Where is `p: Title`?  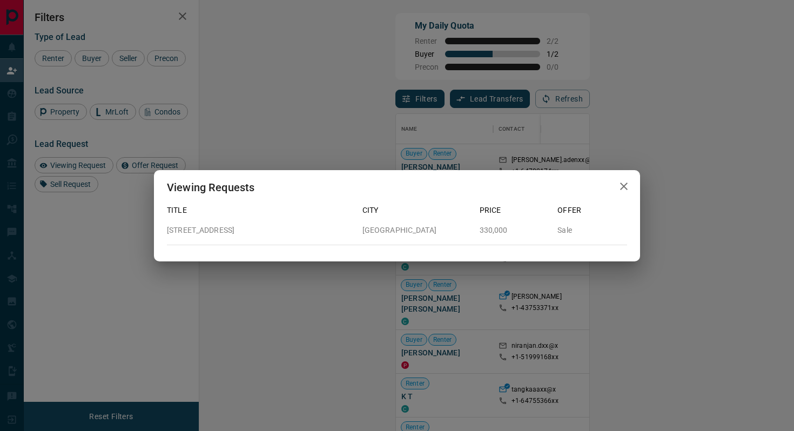 p: Title is located at coordinates (260, 210).